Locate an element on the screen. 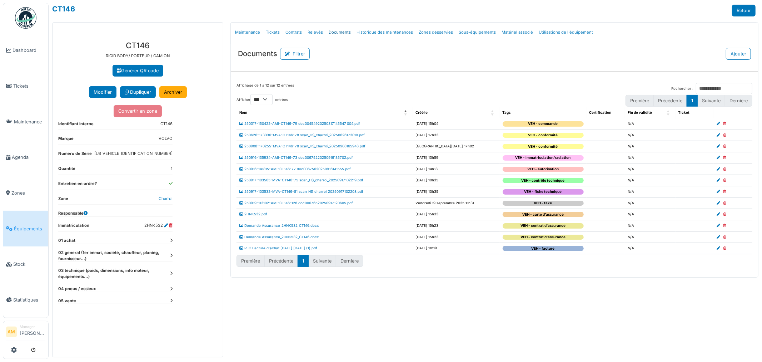 The width and height of the screenshot is (762, 362). img: Badge_color-CXgf-gQk.svg is located at coordinates (26, 18).